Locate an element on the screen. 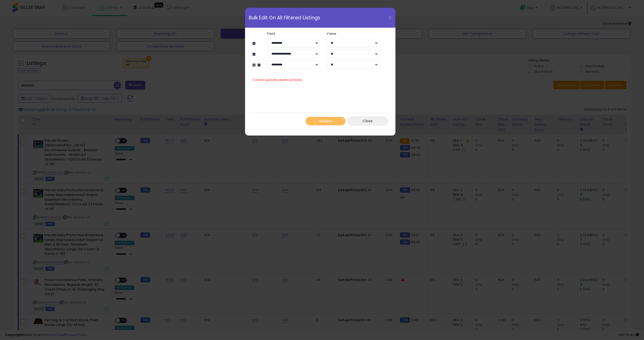 Image resolution: width=644 pixels, height=340 pixels. span: Update is located at coordinates (326, 121).